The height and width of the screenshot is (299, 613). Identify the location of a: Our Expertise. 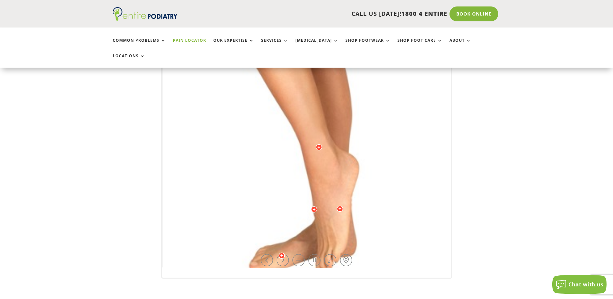
(234, 45).